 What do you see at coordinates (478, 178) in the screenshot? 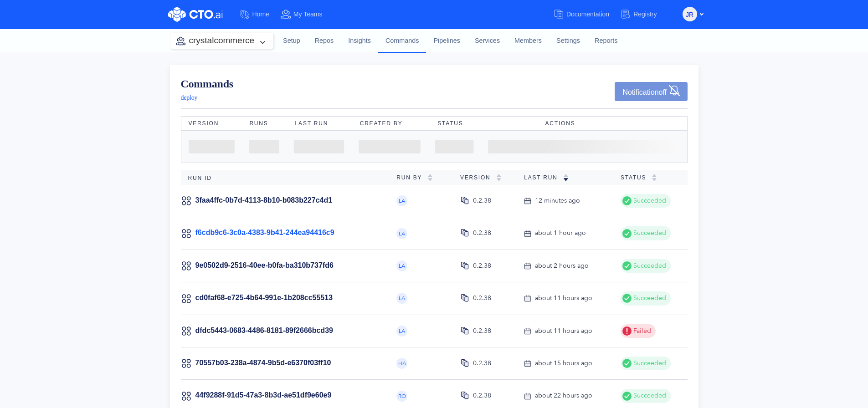
I see `span: Version` at bounding box center [478, 178].